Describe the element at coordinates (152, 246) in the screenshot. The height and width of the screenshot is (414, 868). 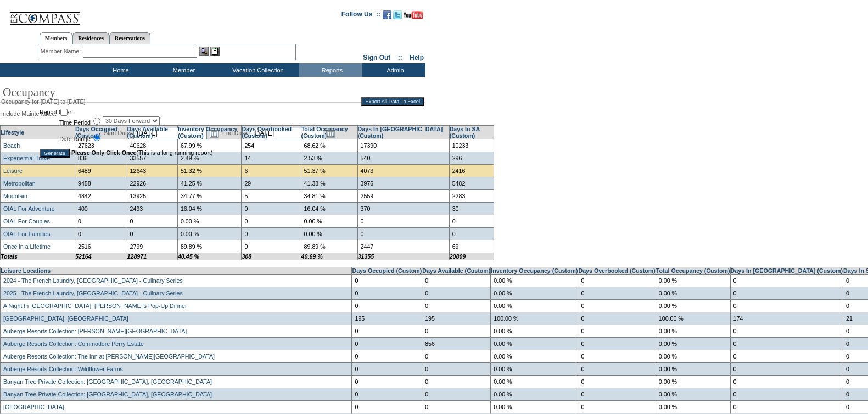
I see `td: 2799` at that location.